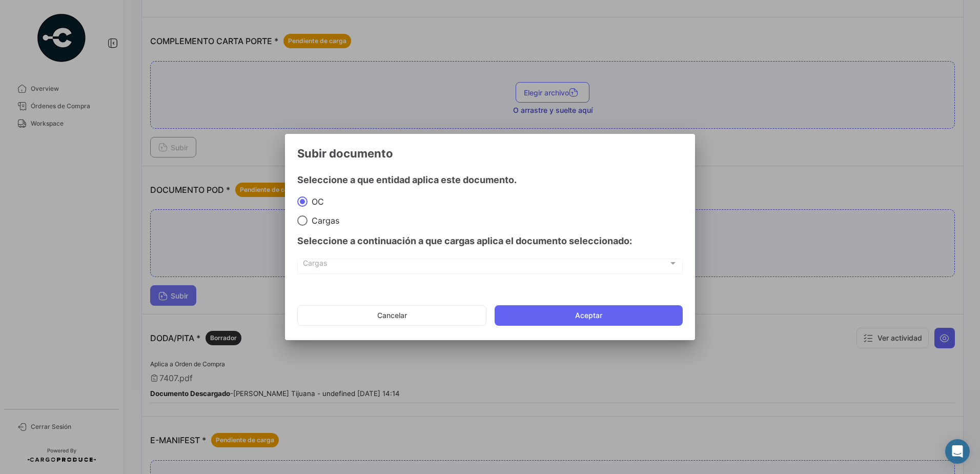 Image resolution: width=980 pixels, height=474 pixels. I want to click on button: Cancelar, so click(392, 316).